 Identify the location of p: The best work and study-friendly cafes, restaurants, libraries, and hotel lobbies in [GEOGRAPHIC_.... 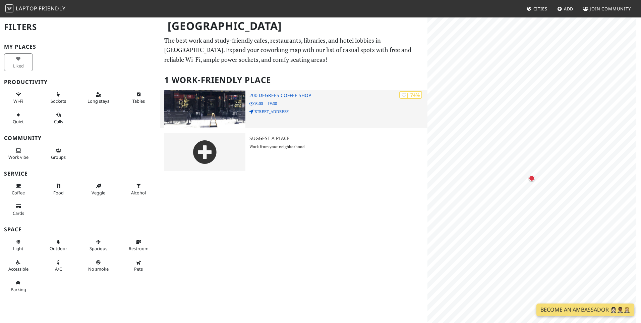
(294, 50).